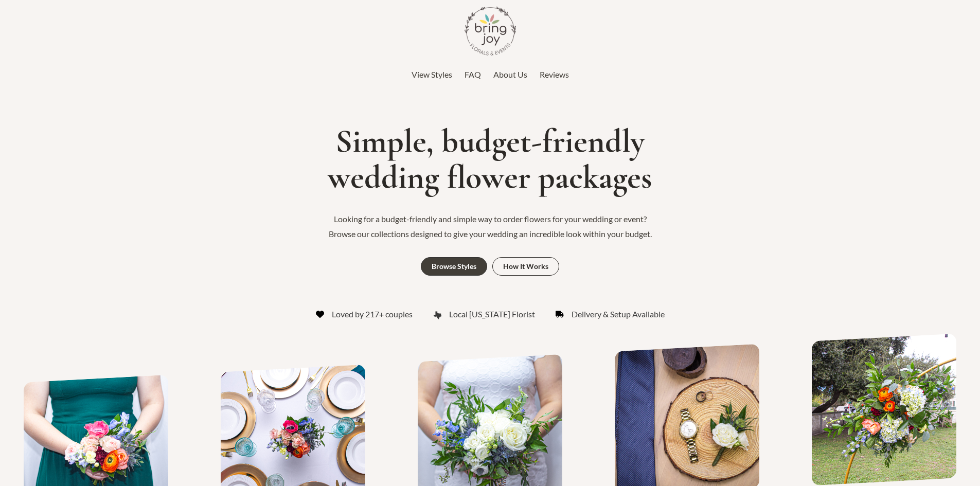 The height and width of the screenshot is (486, 980). Describe the element at coordinates (454, 267) in the screenshot. I see `div: Browse Styles` at that location.